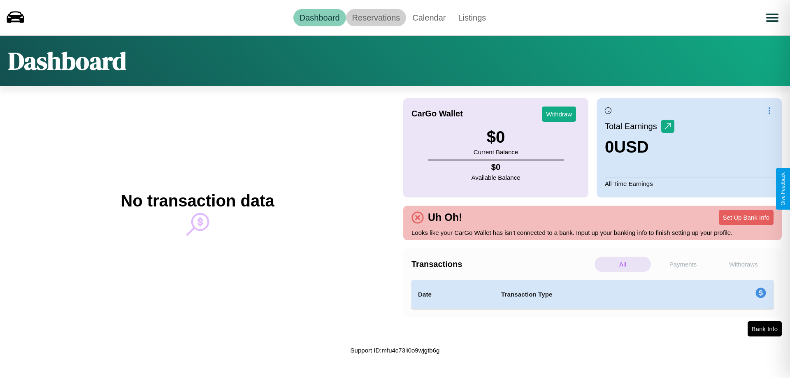  Describe the element at coordinates (502, 264) in the screenshot. I see `h4: Transactions` at that location.